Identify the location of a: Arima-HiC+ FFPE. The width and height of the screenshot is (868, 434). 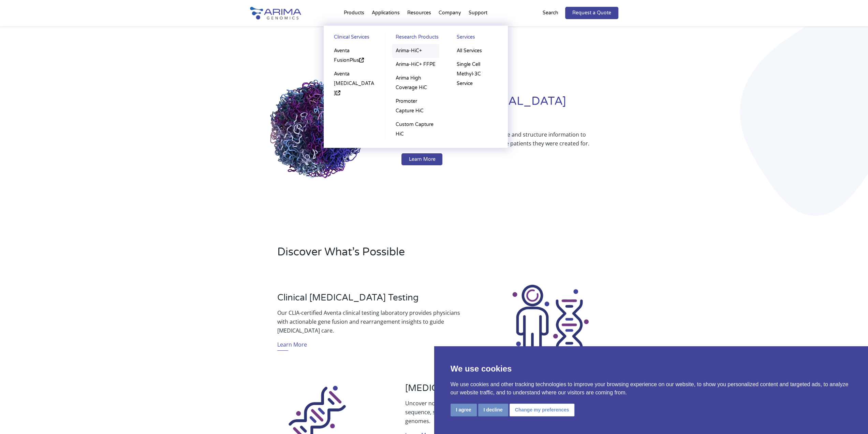
(415, 65).